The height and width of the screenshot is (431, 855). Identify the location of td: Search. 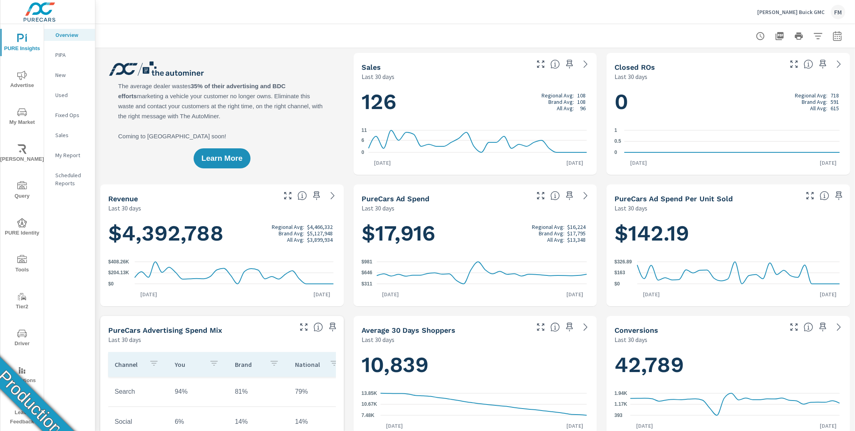
(138, 392).